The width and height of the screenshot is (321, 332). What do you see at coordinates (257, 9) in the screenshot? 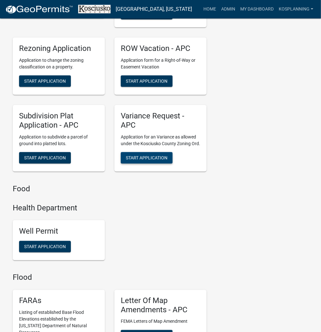
I see `a: My Dashboard` at bounding box center [257, 9].